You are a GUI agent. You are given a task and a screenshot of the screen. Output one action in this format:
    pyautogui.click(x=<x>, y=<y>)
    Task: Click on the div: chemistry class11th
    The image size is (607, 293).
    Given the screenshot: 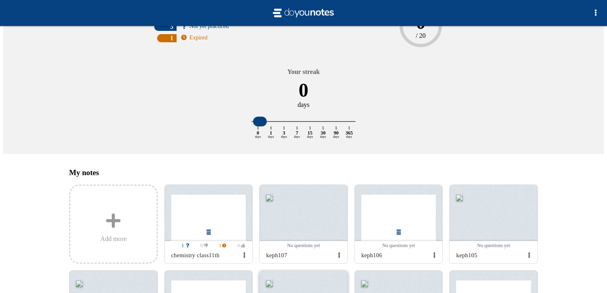 What is the action you would take?
    pyautogui.click(x=204, y=256)
    